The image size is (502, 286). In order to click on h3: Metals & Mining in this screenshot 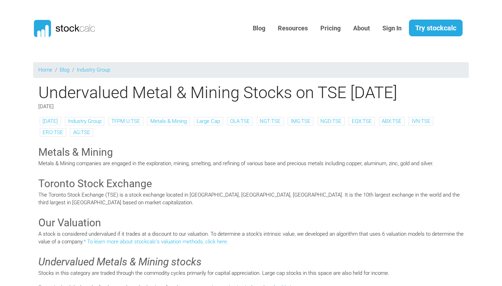, I will do `click(251, 152)`.